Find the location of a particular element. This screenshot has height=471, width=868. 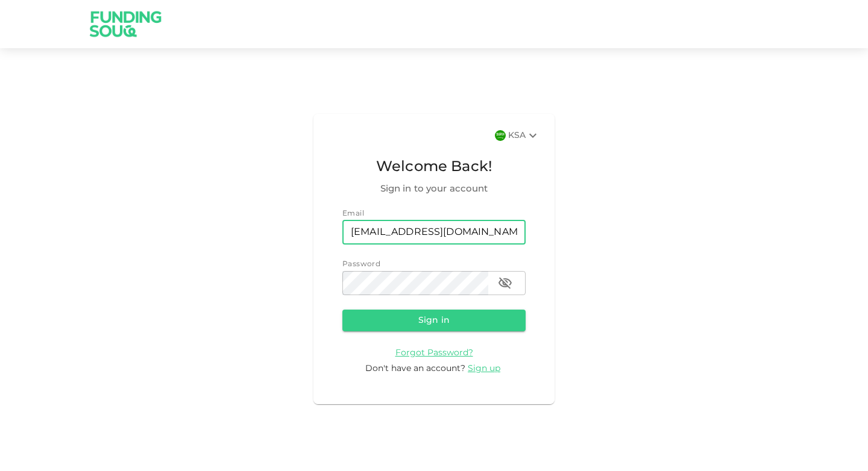

span: Sign in to your account is located at coordinates (434, 190).